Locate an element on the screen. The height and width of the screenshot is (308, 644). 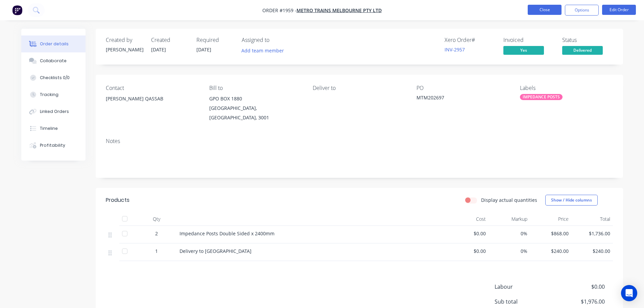
div: Tracking is located at coordinates (49, 95).